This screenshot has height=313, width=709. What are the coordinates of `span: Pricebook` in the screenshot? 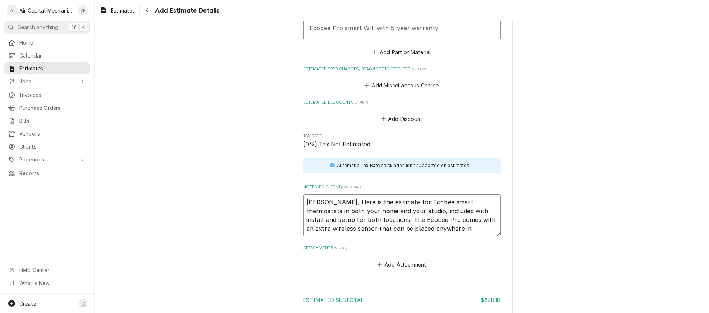 It's located at (47, 159).